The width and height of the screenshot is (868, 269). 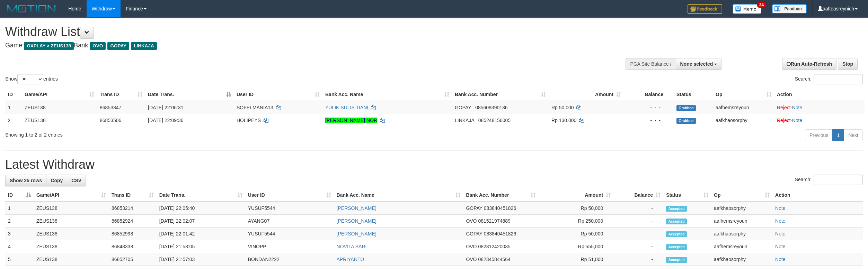 I want to click on td: BONDAN2222, so click(x=290, y=260).